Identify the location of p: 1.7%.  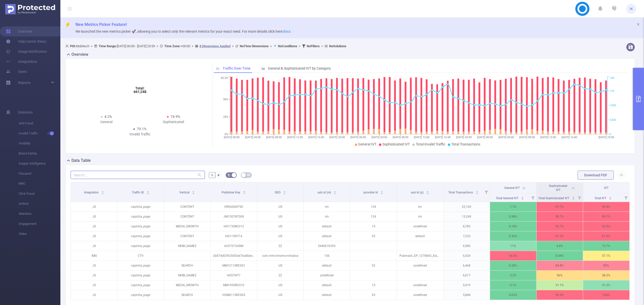
(513, 207).